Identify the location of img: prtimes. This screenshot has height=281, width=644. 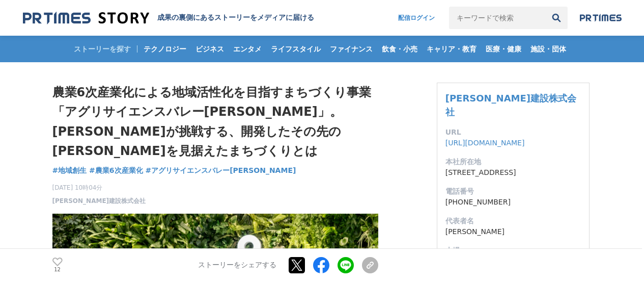
(601, 18).